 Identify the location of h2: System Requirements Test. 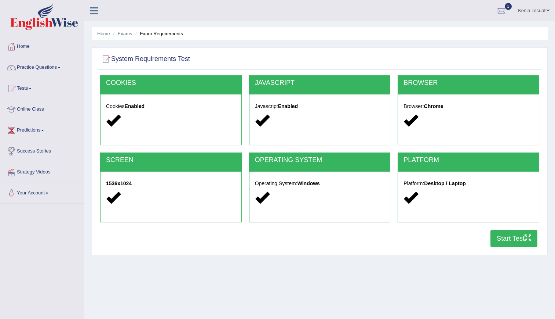
(145, 59).